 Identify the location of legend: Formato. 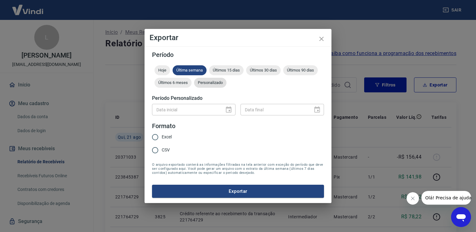
(163, 126).